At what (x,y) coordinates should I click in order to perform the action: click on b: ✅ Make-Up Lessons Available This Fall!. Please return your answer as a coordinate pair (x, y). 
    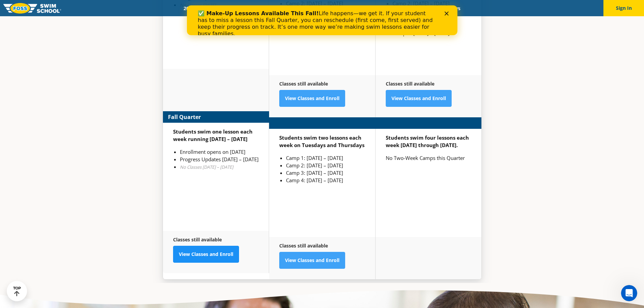
    Looking at the image, I should click on (71, 8).